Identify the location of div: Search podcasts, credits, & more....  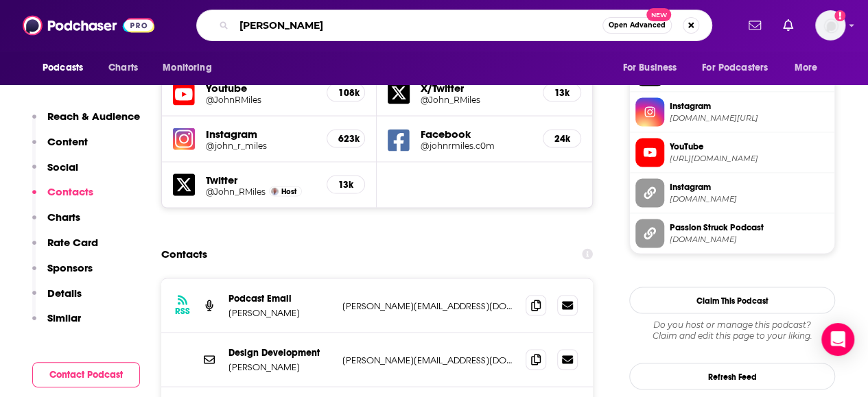
(454, 26).